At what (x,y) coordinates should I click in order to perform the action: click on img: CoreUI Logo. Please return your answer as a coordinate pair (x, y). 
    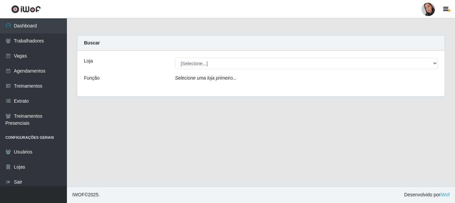
    Looking at the image, I should click on (26, 9).